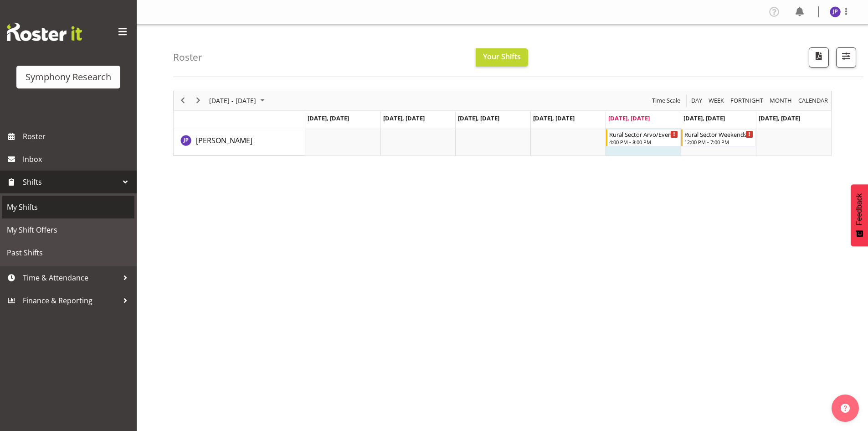 Image resolution: width=868 pixels, height=431 pixels. Describe the element at coordinates (643, 134) in the screenshot. I see `div: Rural Sector Arvo/Evenings` at that location.